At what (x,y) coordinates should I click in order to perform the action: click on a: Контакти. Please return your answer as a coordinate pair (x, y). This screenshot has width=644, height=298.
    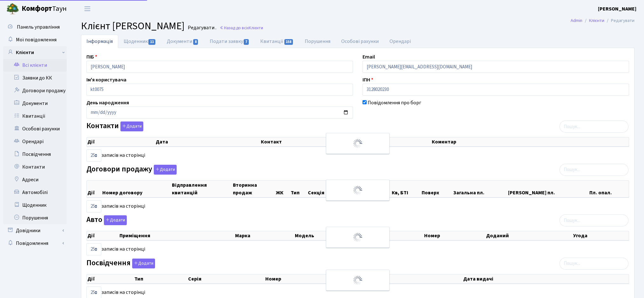
    Looking at the image, I should click on (35, 167).